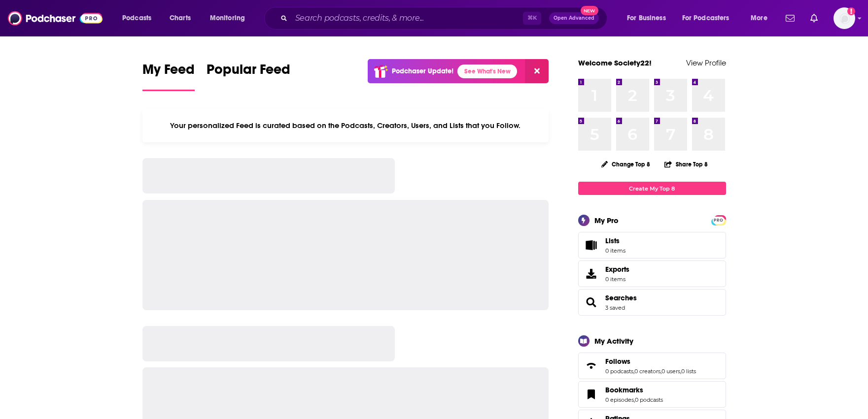 Image resolution: width=868 pixels, height=419 pixels. Describe the element at coordinates (719, 220) in the screenshot. I see `span: PRO` at that location.